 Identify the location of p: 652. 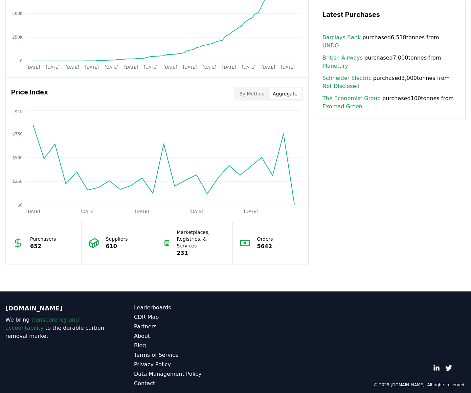
(43, 246).